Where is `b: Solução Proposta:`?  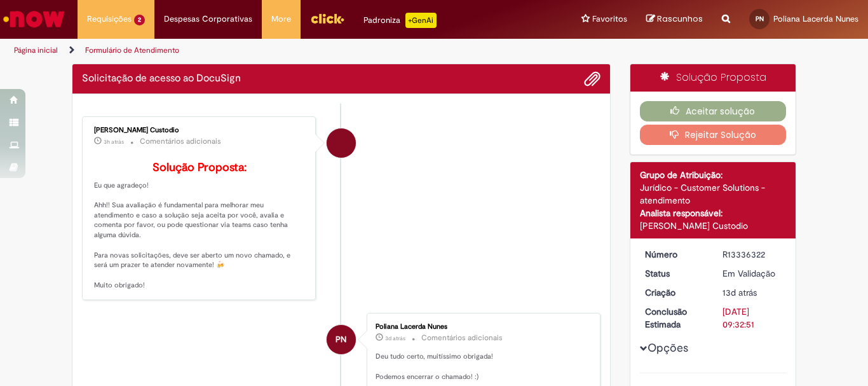
b: Solução Proposta: is located at coordinates (200, 167).